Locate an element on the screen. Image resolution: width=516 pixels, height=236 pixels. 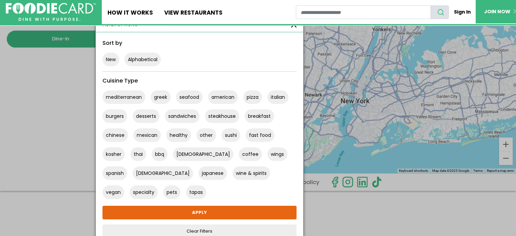
button: seafood is located at coordinates (189, 97).